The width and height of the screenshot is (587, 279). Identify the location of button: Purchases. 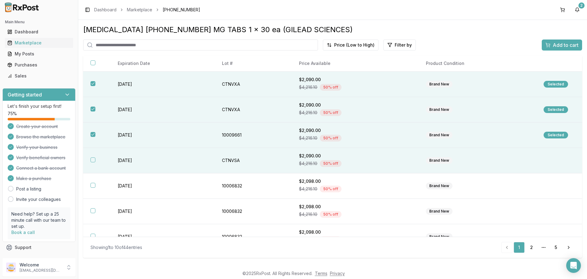
(39, 65).